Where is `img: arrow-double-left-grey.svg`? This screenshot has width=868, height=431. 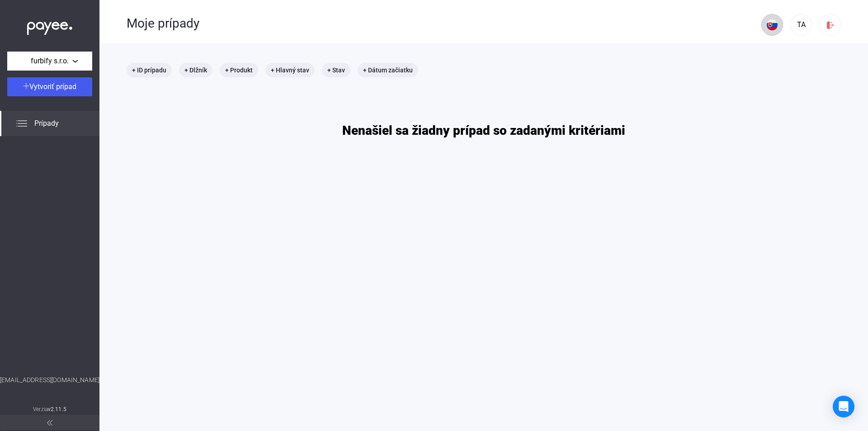 img: arrow-double-left-grey.svg is located at coordinates (50, 423).